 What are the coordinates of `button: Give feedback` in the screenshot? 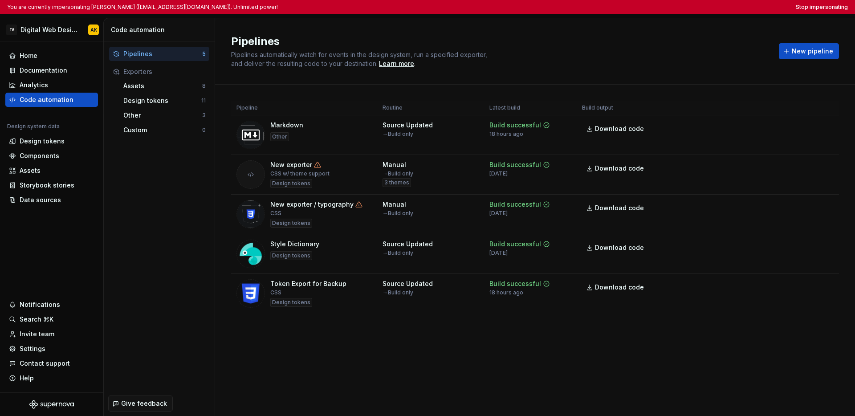 It's located at (140, 404).